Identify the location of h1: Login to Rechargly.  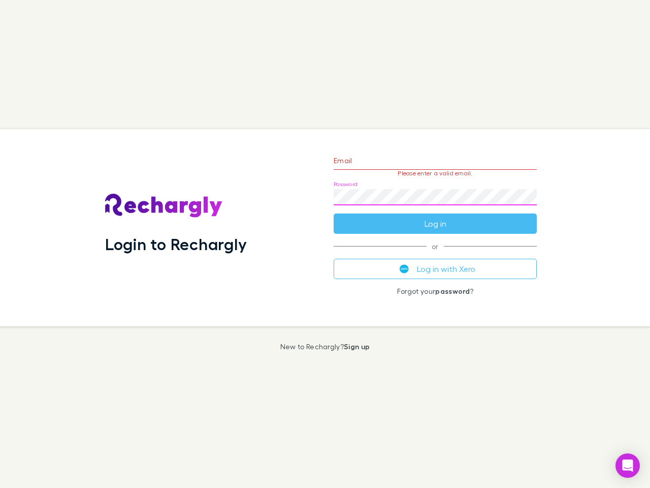
(176, 244).